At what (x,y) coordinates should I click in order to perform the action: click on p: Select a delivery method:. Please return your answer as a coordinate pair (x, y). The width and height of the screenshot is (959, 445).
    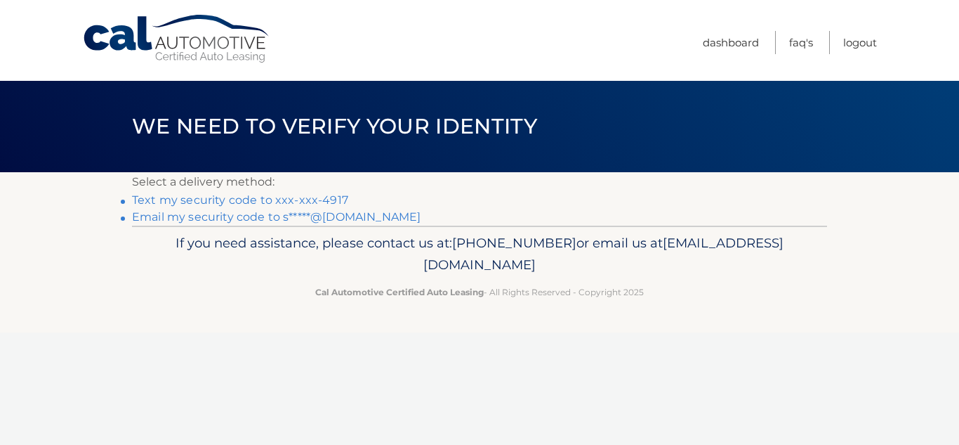
    Looking at the image, I should click on (480, 182).